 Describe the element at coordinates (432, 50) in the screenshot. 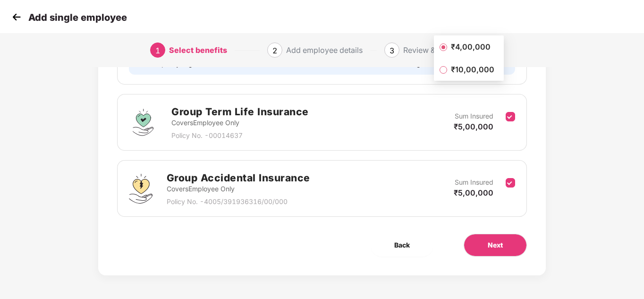

I see `div: Review & assign` at that location.